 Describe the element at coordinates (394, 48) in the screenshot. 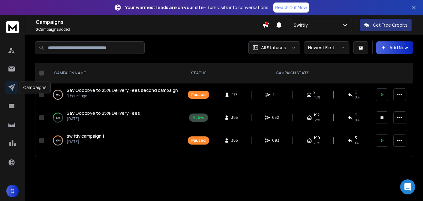

I see `button: Add New` at that location.